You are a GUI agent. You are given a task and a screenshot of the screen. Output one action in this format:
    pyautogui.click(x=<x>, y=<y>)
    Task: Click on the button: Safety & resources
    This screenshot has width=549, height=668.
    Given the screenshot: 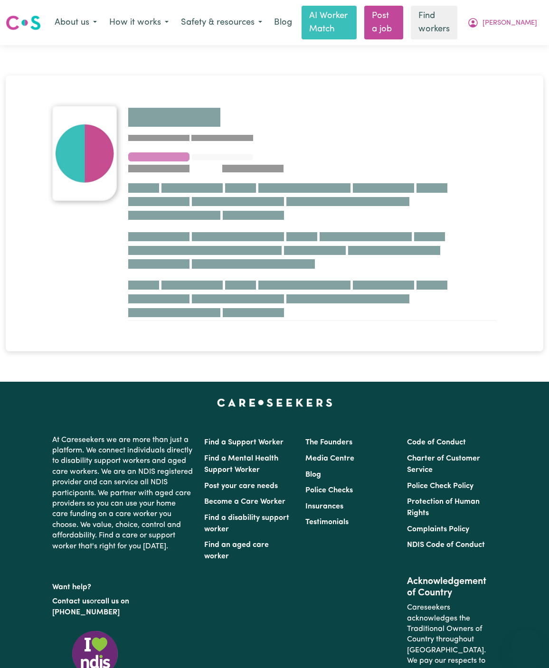 What is the action you would take?
    pyautogui.click(x=221, y=23)
    